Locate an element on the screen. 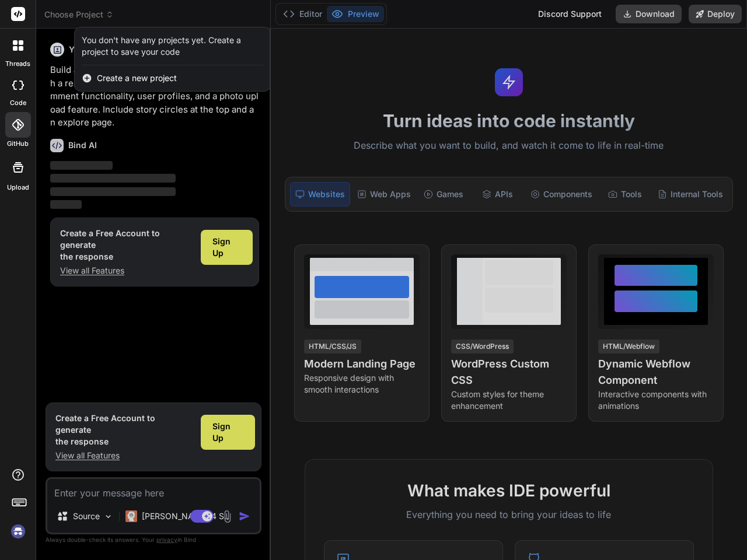 The image size is (747, 560). label: GitHub is located at coordinates (18, 143).